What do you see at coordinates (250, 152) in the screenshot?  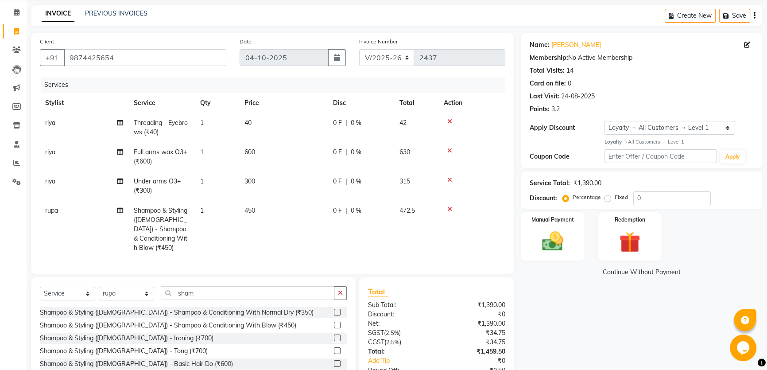 I see `span: 600` at bounding box center [250, 152].